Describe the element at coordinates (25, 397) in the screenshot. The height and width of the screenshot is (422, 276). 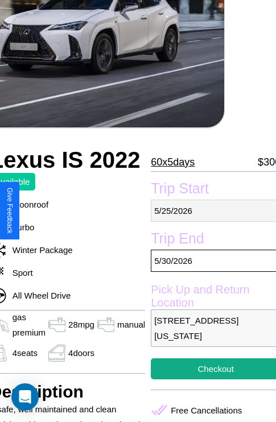
I see `div: Open Intercom Messenger` at that location.